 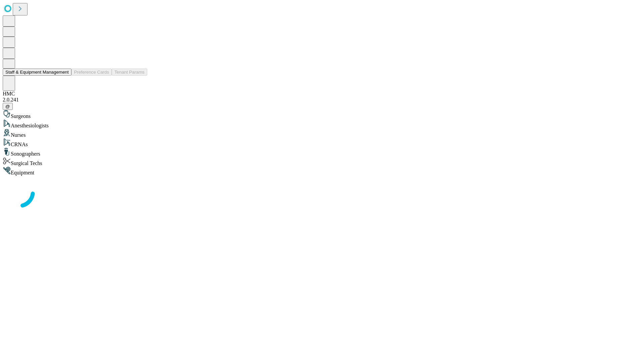 I want to click on div: CRNAs, so click(x=322, y=143).